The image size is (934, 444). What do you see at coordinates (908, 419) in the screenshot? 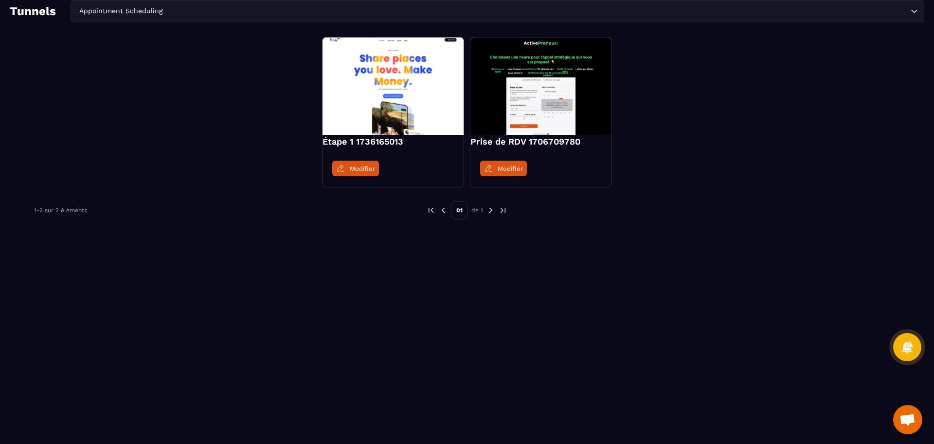
I see `div: Mở cuộc trò chuyện` at bounding box center [908, 419].